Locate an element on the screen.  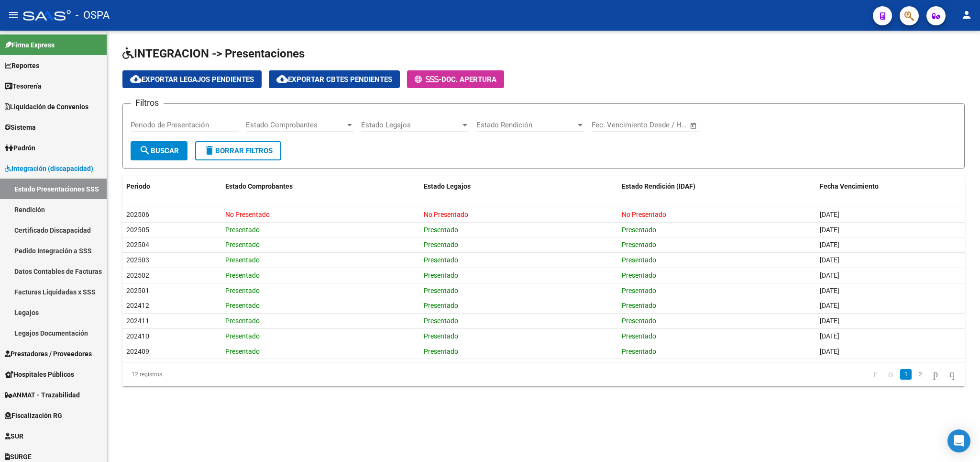
button: Exportar Legajos Pendientes is located at coordinates (192, 79).